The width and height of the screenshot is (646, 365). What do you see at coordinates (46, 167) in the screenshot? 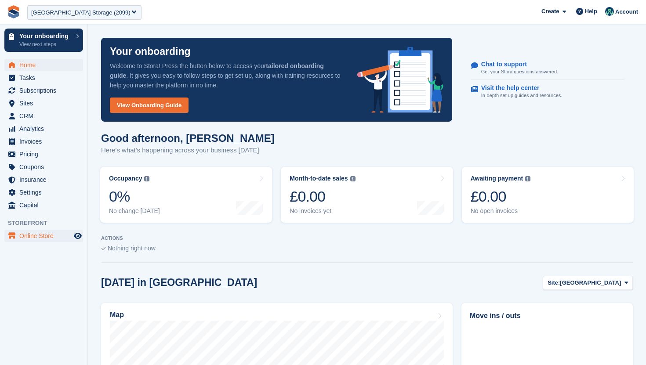
I see `span: Coupons` at bounding box center [46, 167].